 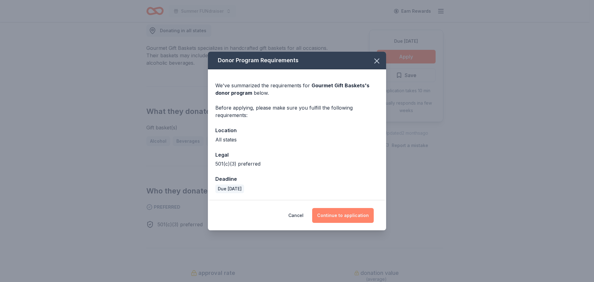 I want to click on div: Legal, so click(x=297, y=155).